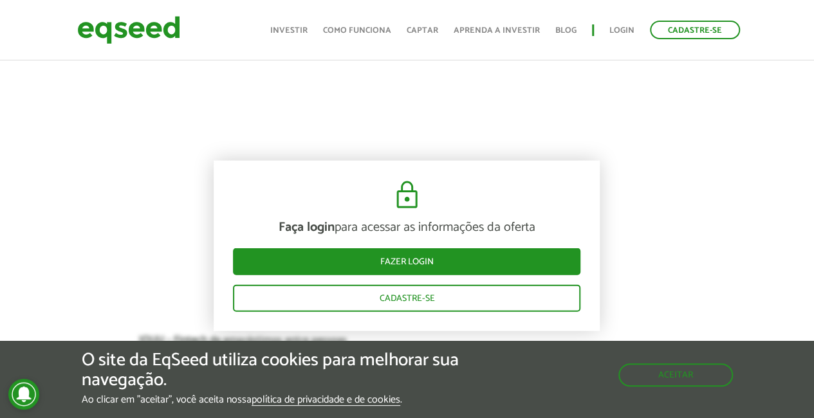  I want to click on a: Blog, so click(566, 30).